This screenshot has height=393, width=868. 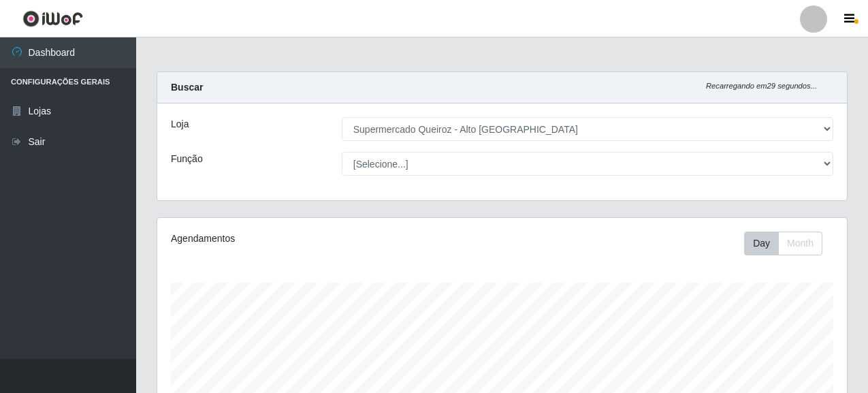 What do you see at coordinates (180, 124) in the screenshot?
I see `label: Loja` at bounding box center [180, 124].